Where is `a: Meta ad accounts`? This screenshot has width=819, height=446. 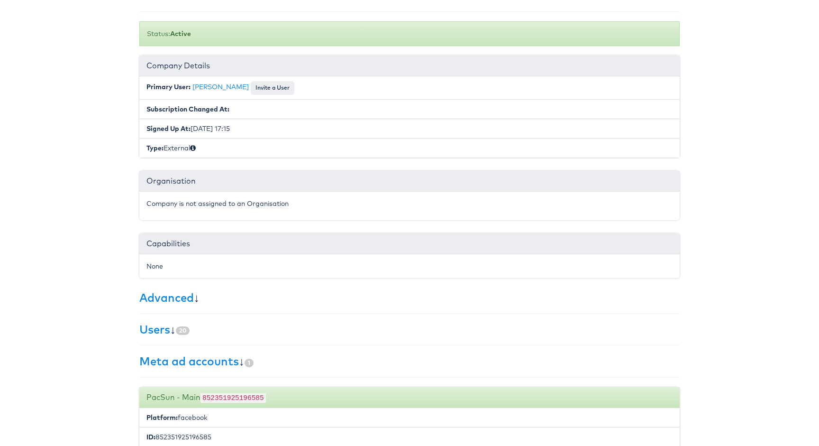
a: Meta ad accounts is located at coordinates (189, 361).